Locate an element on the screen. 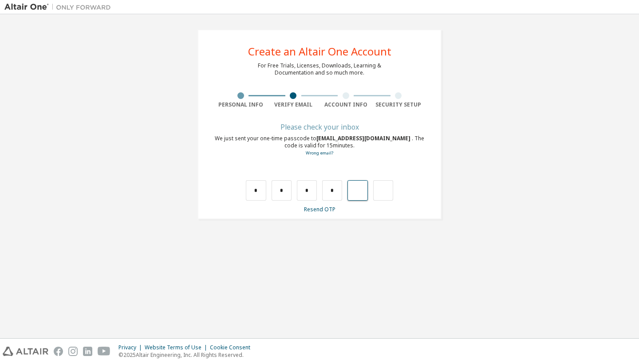  img: linkedin.svg is located at coordinates (88, 351).